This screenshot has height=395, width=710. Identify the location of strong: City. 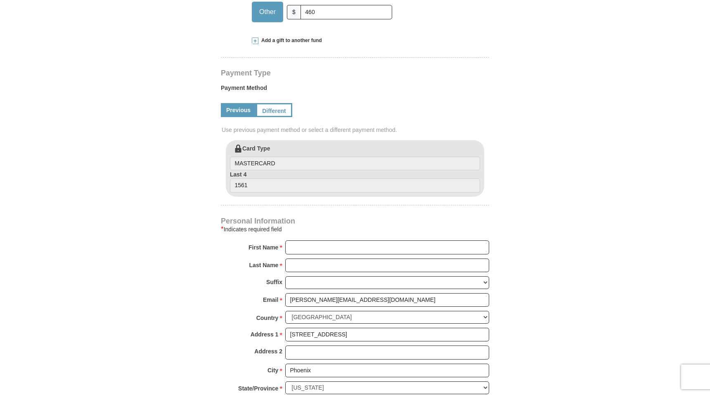
(273, 371).